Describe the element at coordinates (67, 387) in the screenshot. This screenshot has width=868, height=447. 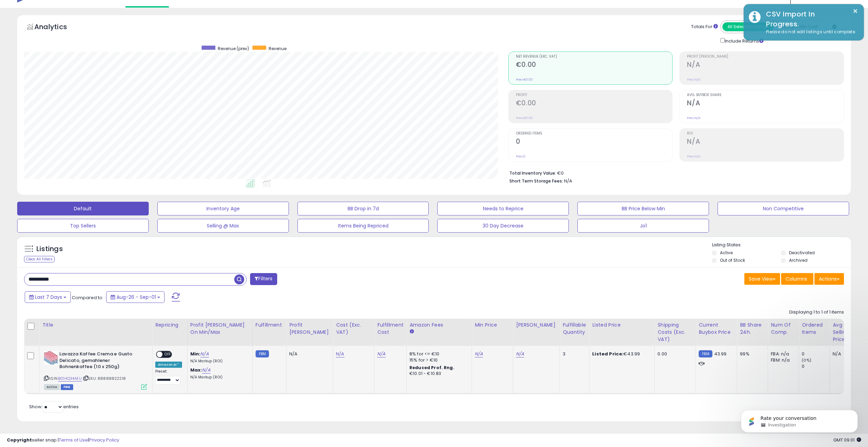
I see `span: FBM` at that location.